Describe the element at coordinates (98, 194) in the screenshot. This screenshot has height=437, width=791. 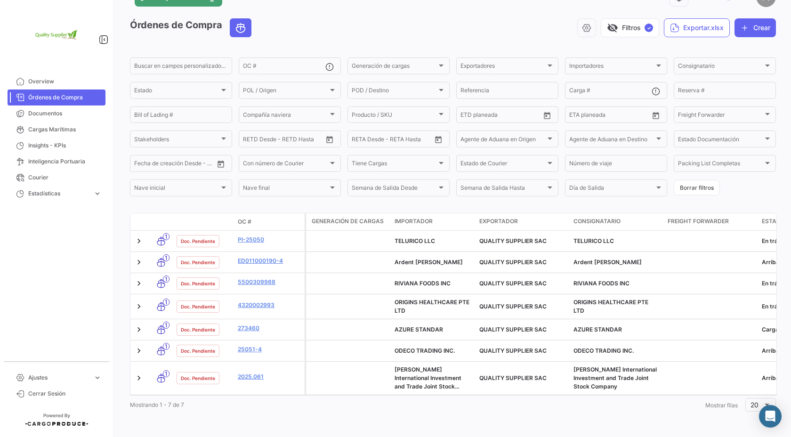
I see `span: expand_more` at that location.